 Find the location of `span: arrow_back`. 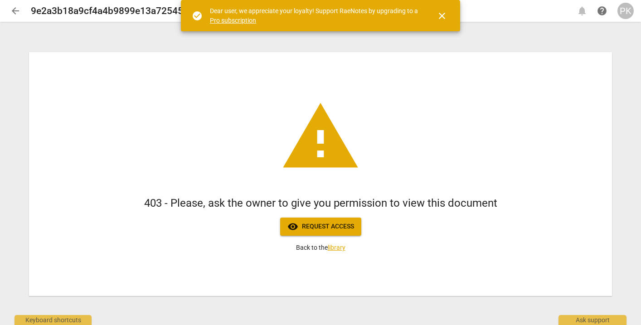

span: arrow_back is located at coordinates (15, 11).